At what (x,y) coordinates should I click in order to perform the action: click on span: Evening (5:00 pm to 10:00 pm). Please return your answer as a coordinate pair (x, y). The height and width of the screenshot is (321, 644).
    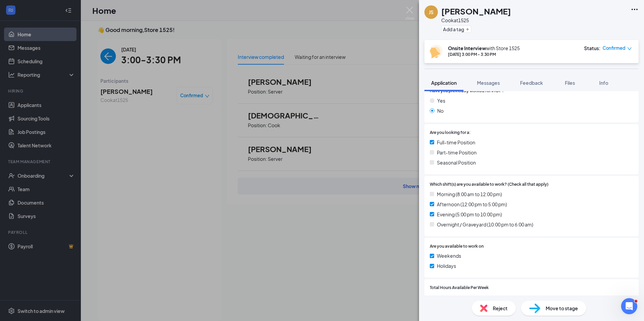
    Looking at the image, I should click on (469, 215).